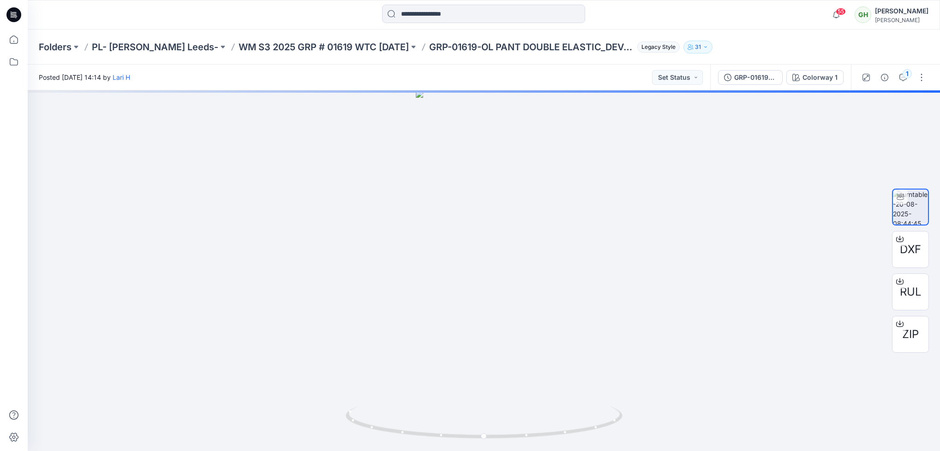  Describe the element at coordinates (910, 250) in the screenshot. I see `span: DXF` at that location.